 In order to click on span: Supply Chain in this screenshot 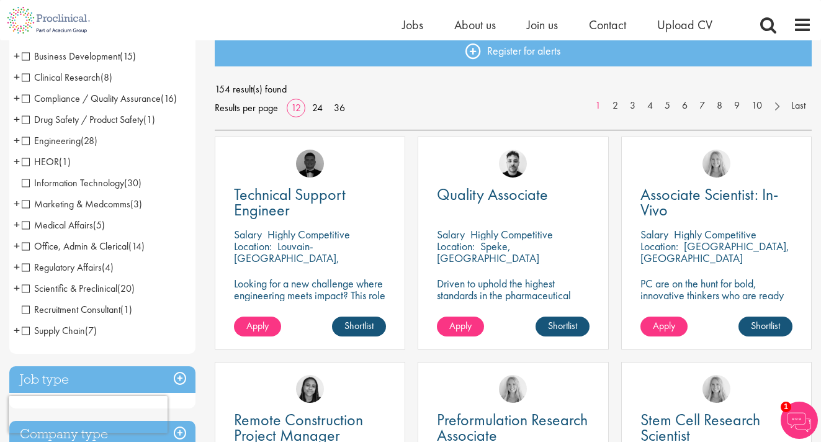, I will do `click(53, 330)`.